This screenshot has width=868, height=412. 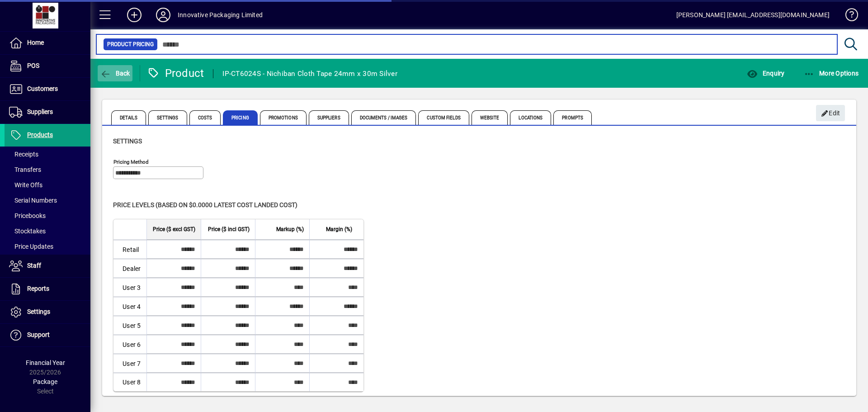 What do you see at coordinates (38, 289) in the screenshot?
I see `span: Reports` at bounding box center [38, 289].